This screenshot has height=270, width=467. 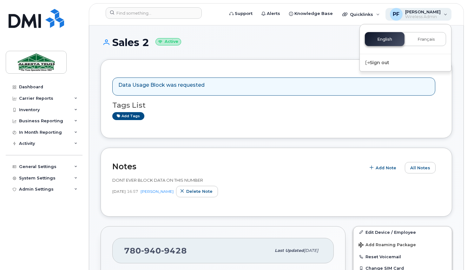 I want to click on h3: Tags List, so click(x=276, y=105).